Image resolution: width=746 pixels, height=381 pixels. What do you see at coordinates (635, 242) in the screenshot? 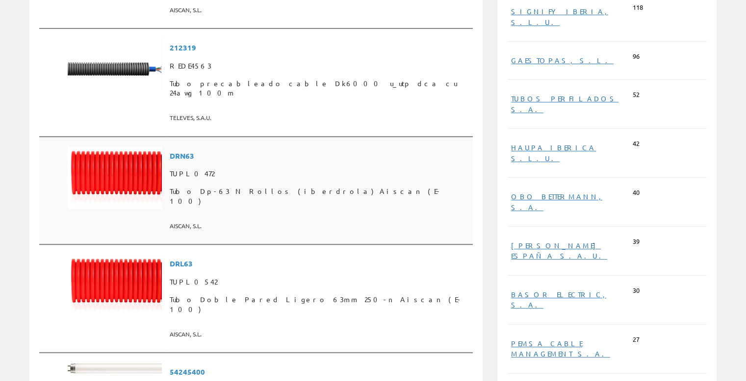
I see `span: 39` at bounding box center [635, 242].